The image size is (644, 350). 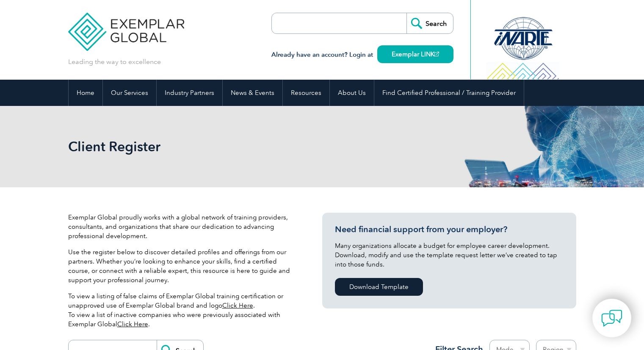 What do you see at coordinates (252, 93) in the screenshot?
I see `a: News & Events` at bounding box center [252, 93].